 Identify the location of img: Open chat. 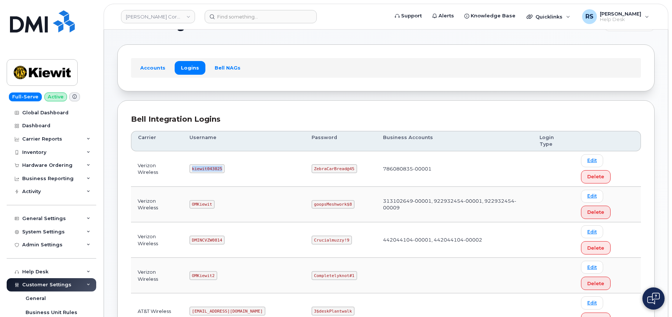
(654, 299).